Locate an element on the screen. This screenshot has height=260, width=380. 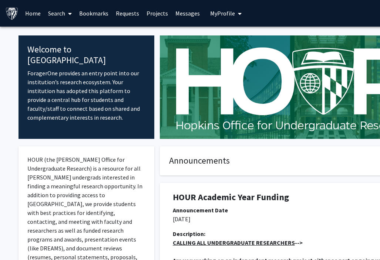
a: Requests is located at coordinates (127, 13).